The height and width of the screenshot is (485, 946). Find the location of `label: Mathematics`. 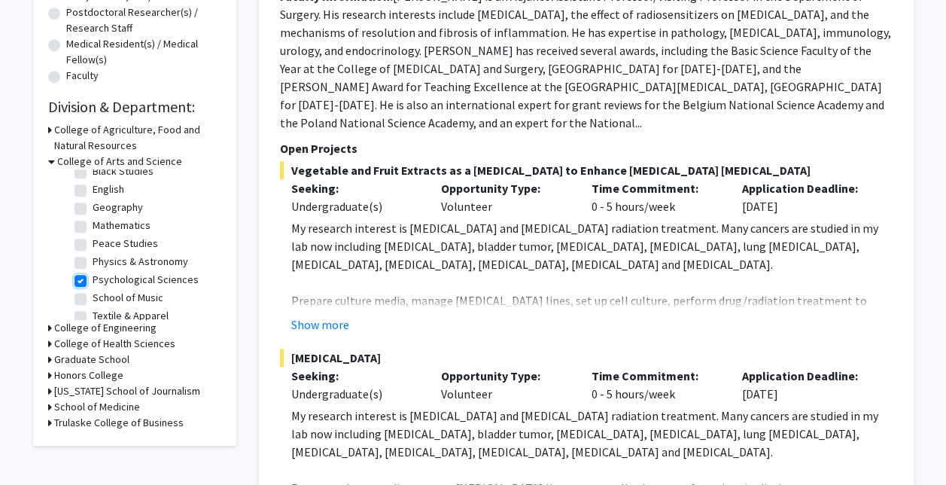

label: Mathematics is located at coordinates (121, 225).